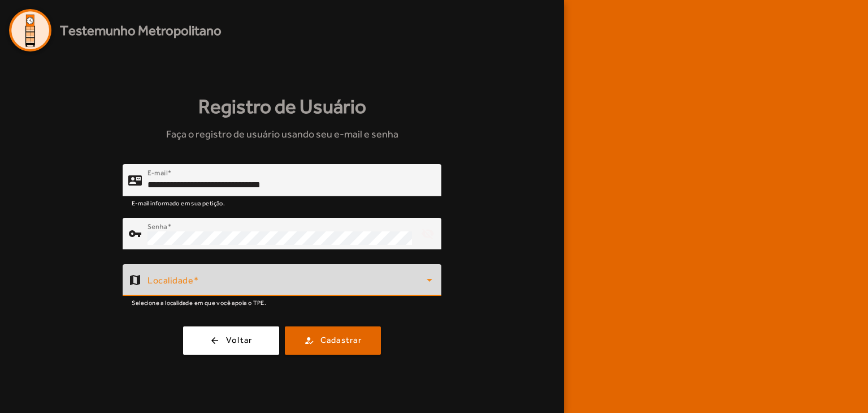 Image resolution: width=868 pixels, height=413 pixels. What do you see at coordinates (341, 340) in the screenshot?
I see `span: Cadastrar` at bounding box center [341, 340].